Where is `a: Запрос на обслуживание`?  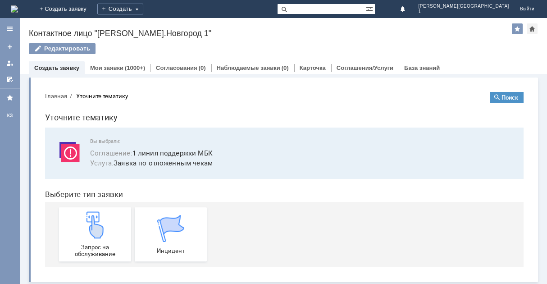 a: Запрос на обслуживание is located at coordinates (57, 150).